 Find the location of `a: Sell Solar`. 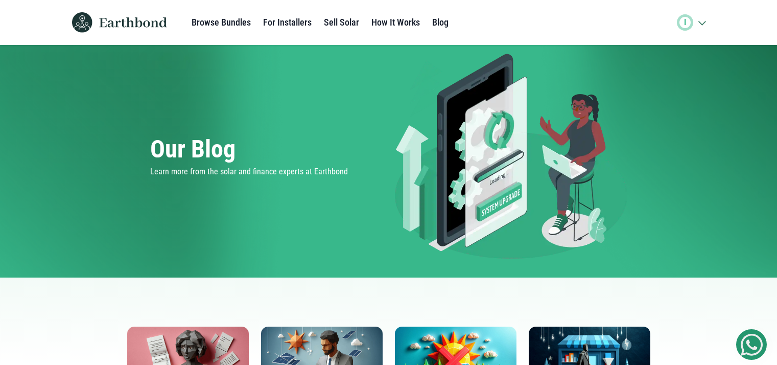

a: Sell Solar is located at coordinates (341, 22).